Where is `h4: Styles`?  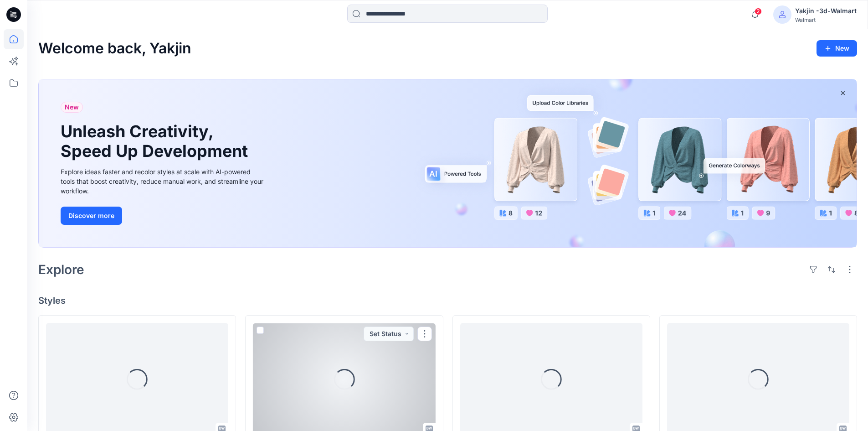
h4: Styles is located at coordinates (447, 301).